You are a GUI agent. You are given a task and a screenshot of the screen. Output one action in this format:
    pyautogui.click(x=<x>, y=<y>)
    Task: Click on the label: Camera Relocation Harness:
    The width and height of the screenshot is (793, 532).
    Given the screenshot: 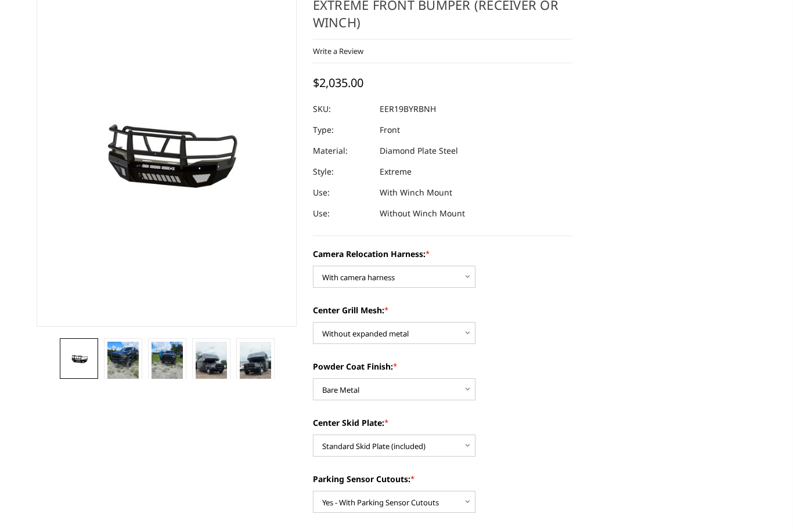 What is the action you would take?
    pyautogui.click(x=443, y=254)
    